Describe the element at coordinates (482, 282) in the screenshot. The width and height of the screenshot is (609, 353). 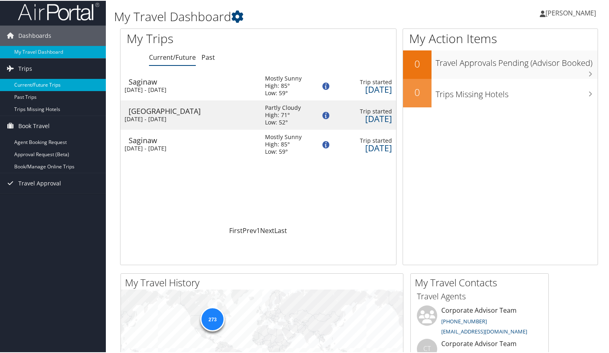
I see `h2: My Travel Contacts` at that location.